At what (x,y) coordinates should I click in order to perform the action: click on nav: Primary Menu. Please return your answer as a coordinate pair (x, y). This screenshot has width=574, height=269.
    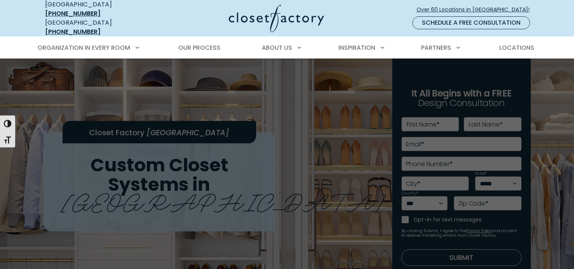
    Looking at the image, I should click on (287, 48).